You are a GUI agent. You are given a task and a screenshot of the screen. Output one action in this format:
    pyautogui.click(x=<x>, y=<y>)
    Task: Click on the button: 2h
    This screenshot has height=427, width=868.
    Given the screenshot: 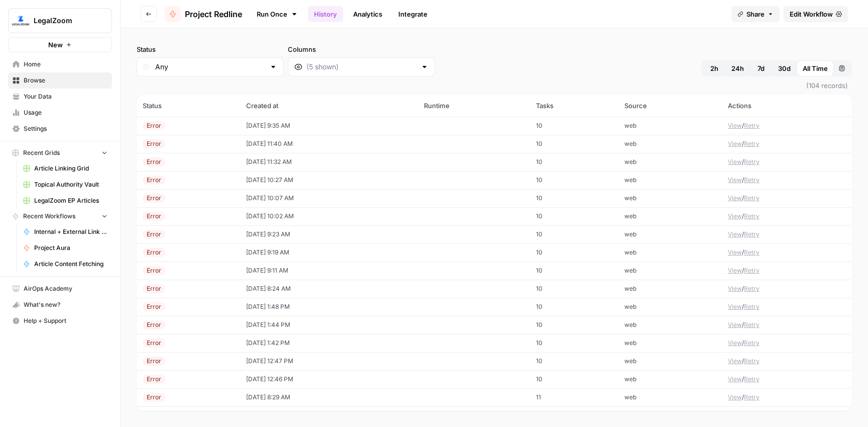 What is the action you would take?
    pyautogui.click(x=714, y=68)
    